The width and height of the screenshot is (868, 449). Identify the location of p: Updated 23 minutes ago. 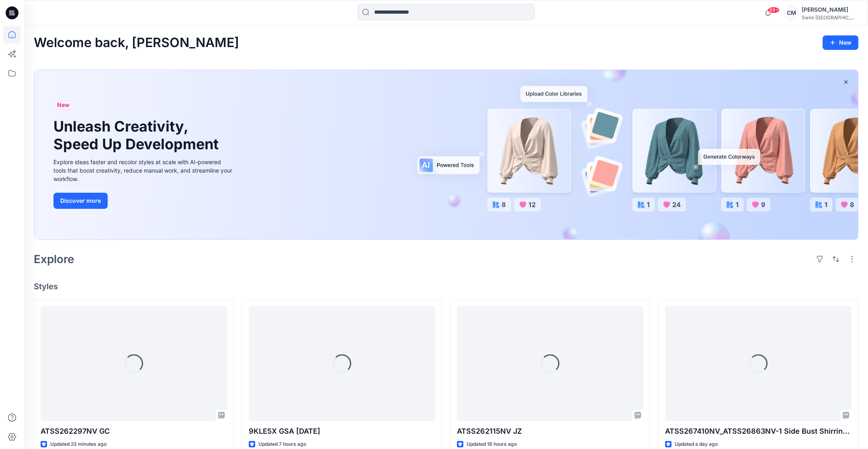
(78, 444).